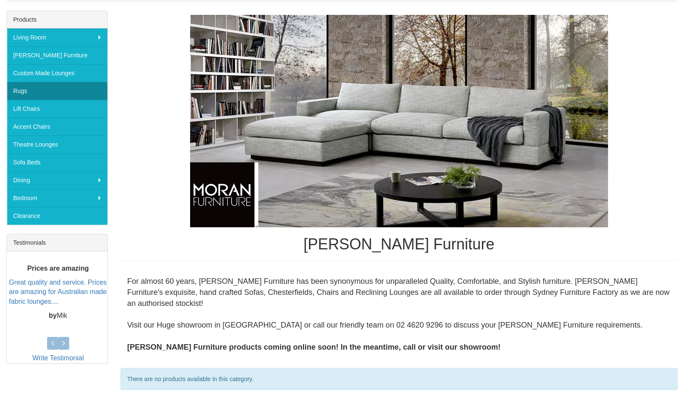 The height and width of the screenshot is (393, 684). I want to click on a: Write Testimonial, so click(58, 357).